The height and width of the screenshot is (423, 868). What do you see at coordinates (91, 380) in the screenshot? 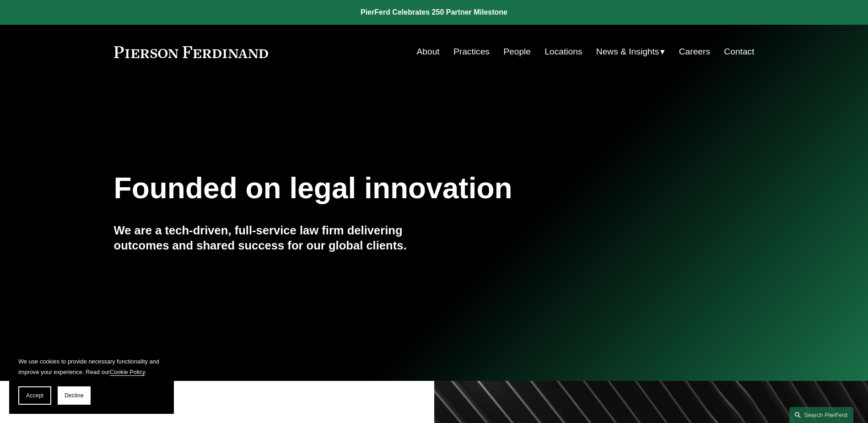
I see `section: Cookie banner` at bounding box center [91, 380].